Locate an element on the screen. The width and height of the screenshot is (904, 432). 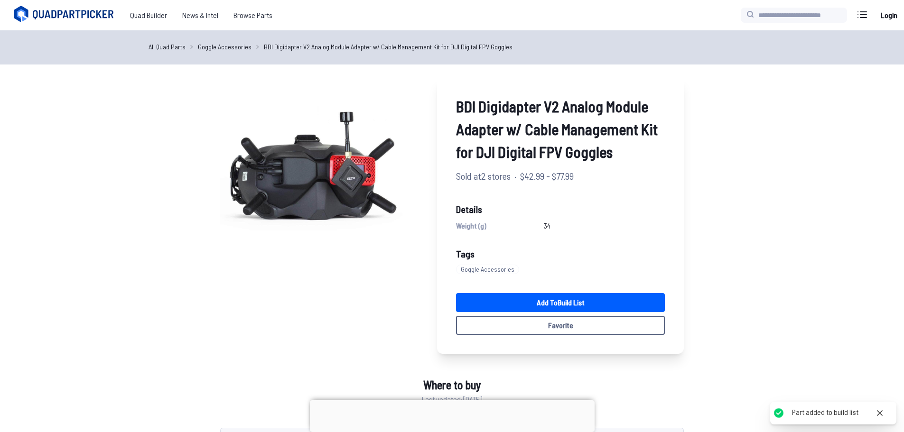
a: All Quad Parts is located at coordinates (167, 47).